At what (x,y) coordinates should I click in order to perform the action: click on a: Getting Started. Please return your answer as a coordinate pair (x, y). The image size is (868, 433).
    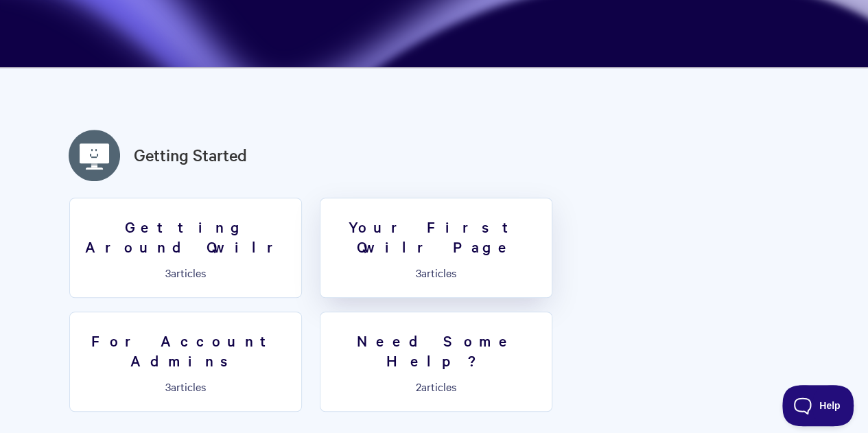
    Looking at the image, I should click on (190, 155).